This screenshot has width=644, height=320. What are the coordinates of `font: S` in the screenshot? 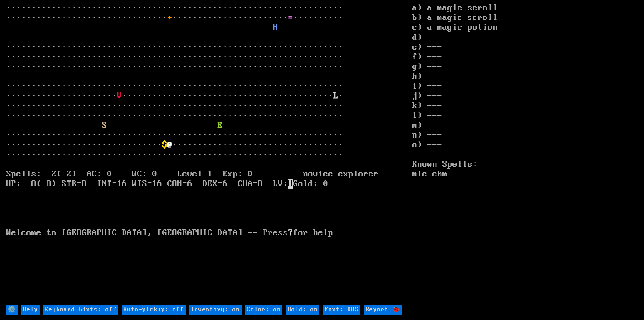 It's located at (104, 126).